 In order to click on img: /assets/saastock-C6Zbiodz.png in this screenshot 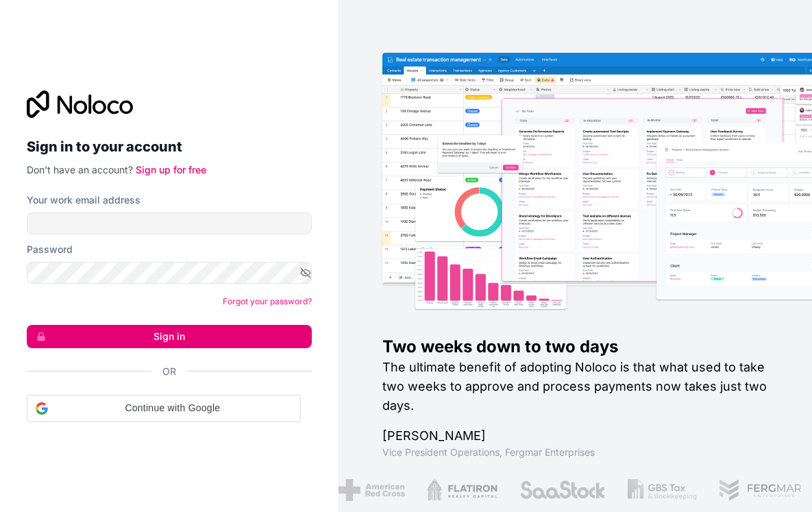, I will do `click(562, 490)`.